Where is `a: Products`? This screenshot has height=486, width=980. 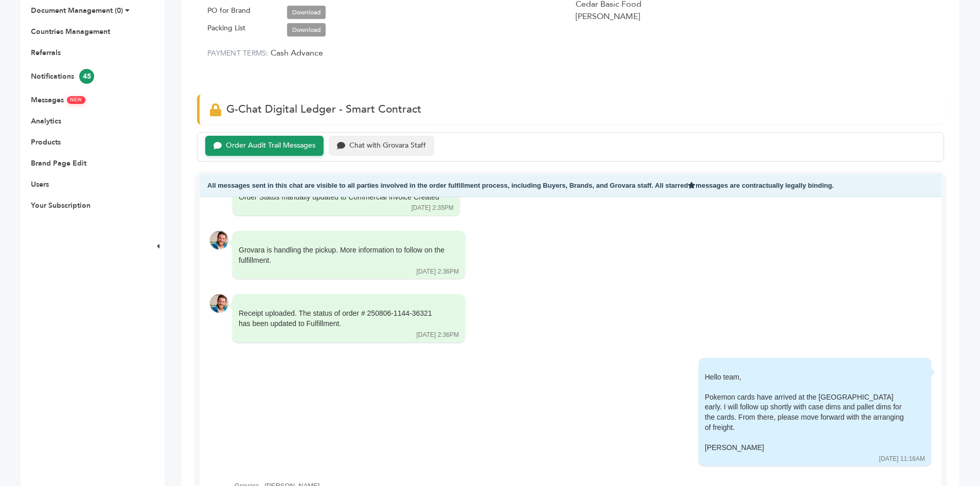
a: Products is located at coordinates (46, 142).